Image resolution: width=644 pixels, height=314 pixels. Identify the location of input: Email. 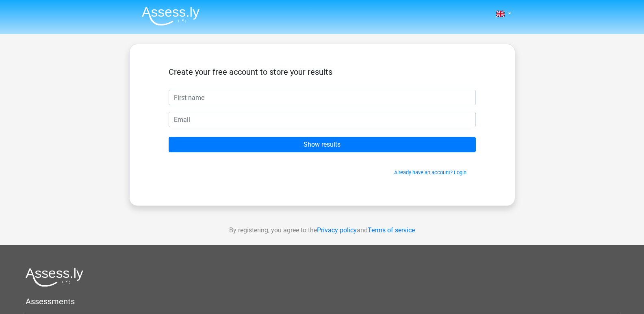
(322, 120).